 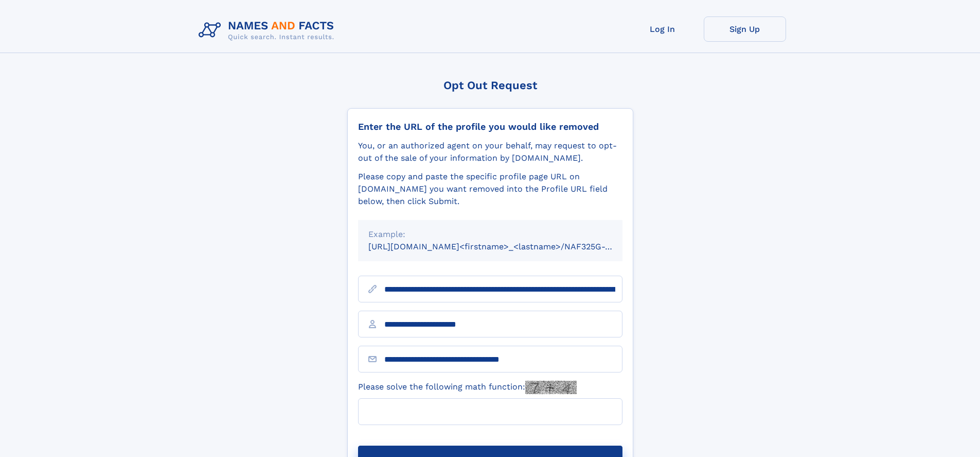 I want to click on div: You, or an authorized agent on your behalf, may request to opt-out of the sale of your informatio..., so click(x=490, y=152).